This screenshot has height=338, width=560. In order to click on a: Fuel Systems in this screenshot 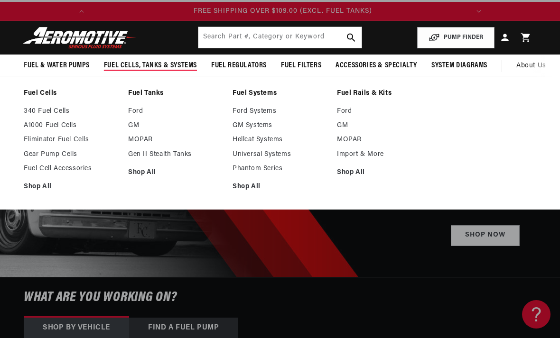, I will do `click(280, 93)`.